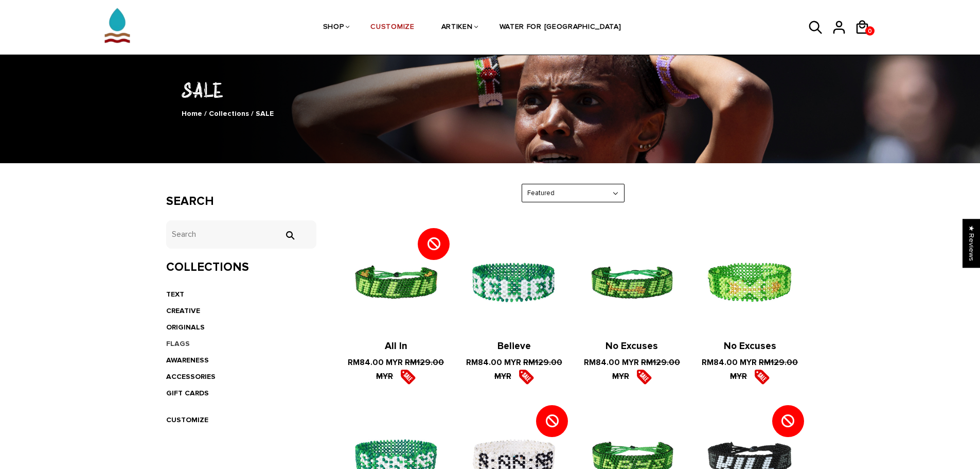 This screenshot has height=469, width=980. Describe the element at coordinates (187, 360) in the screenshot. I see `a: AWARENESS` at that location.